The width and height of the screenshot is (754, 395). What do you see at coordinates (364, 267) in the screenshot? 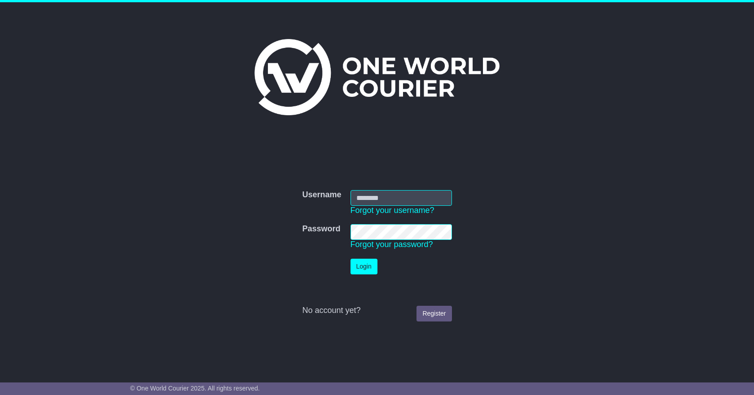
I see `button: Login` at bounding box center [364, 267].